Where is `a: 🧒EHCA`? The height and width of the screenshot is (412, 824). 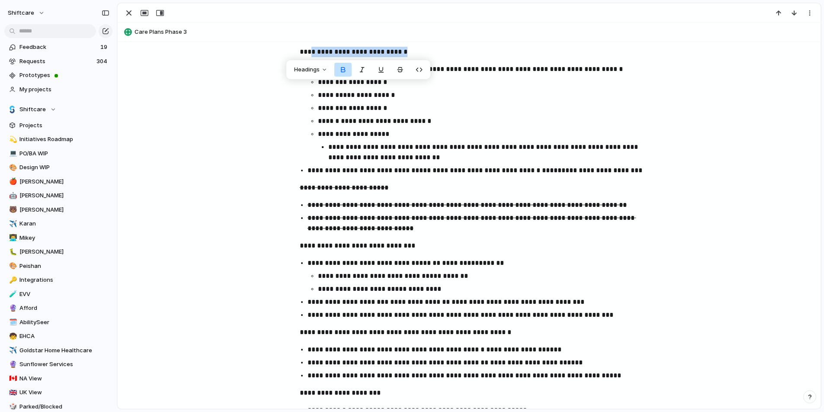
a: 🧒EHCA is located at coordinates (58, 336).